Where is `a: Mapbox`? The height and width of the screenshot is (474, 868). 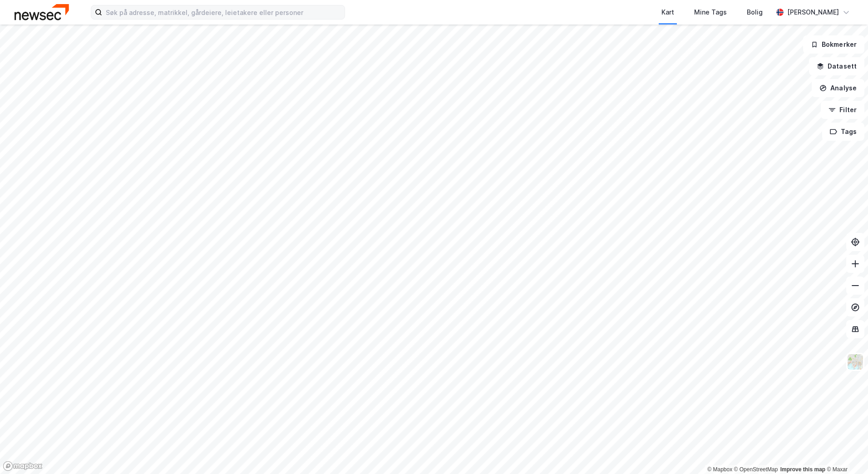
a: Mapbox is located at coordinates (719, 469).